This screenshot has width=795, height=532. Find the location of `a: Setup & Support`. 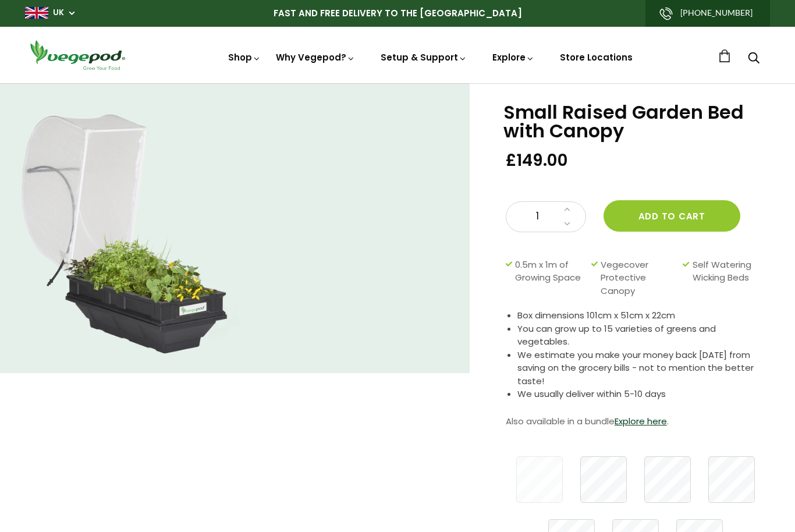

a: Setup & Support is located at coordinates (424, 57).